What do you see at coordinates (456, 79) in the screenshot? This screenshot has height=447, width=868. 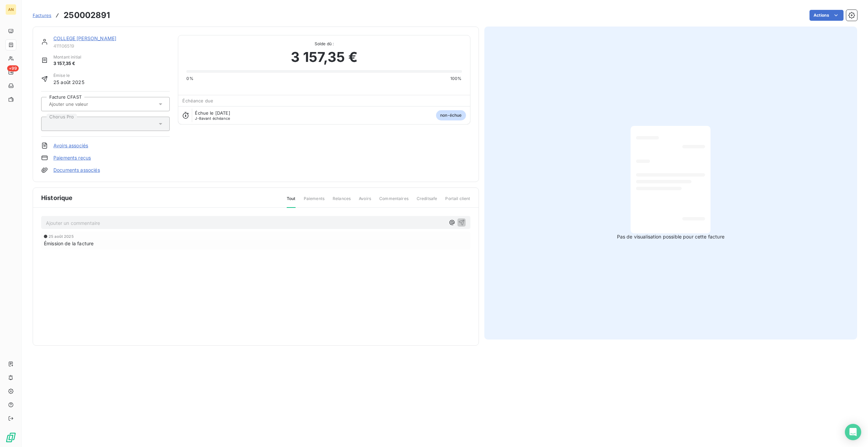 I see `span: 100%` at bounding box center [456, 79].